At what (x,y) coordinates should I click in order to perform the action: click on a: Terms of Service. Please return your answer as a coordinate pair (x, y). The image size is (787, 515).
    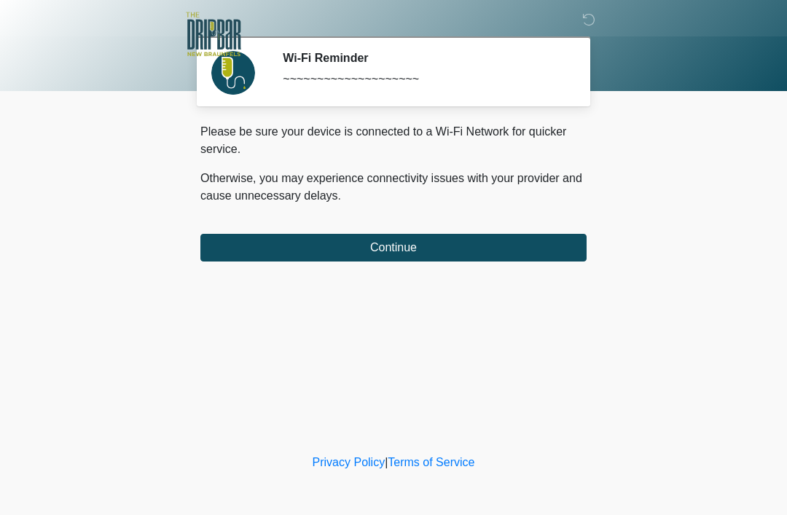
    Looking at the image, I should click on (431, 462).